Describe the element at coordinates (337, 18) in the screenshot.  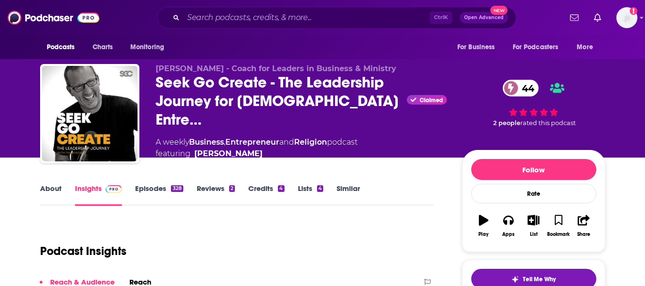
I see `div: Search podcasts, credits, & more...` at that location.